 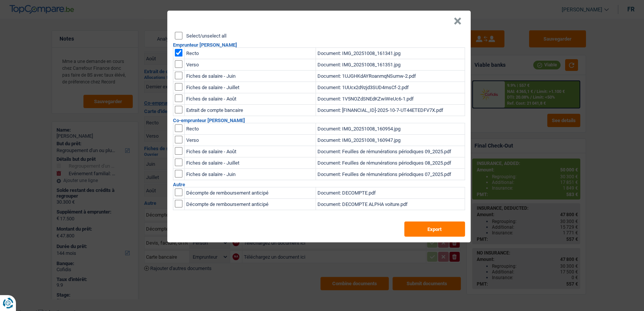 I want to click on td: Document: IMG_20251008_161351.jpg, so click(x=390, y=65).